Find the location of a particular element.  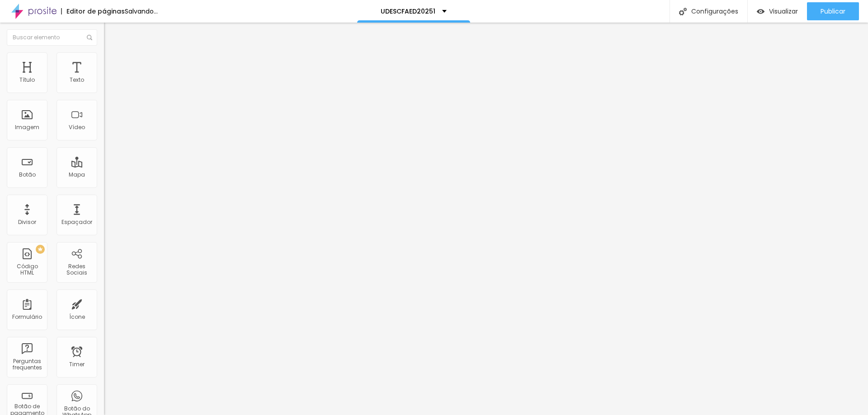

div: Imagem is located at coordinates (27, 127).